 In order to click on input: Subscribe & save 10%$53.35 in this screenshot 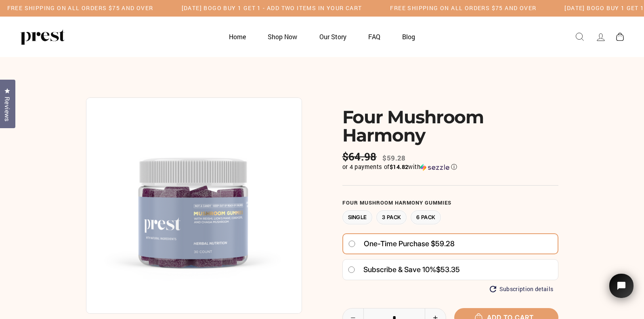, I will do `click(351, 269)`.